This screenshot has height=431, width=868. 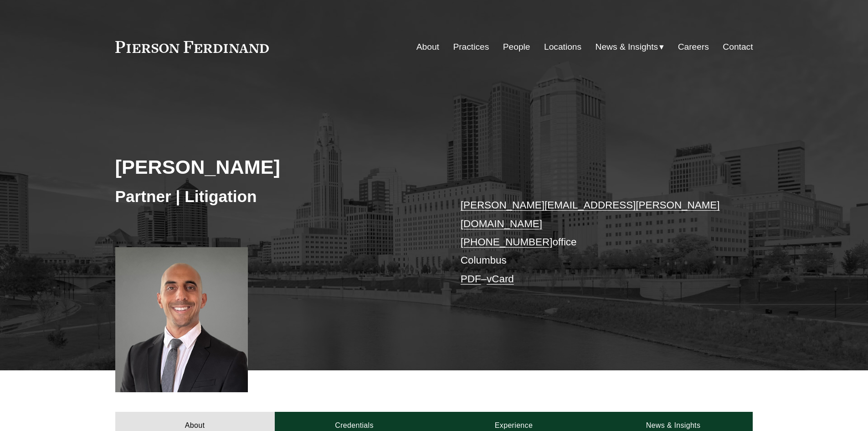 What do you see at coordinates (694, 47) in the screenshot?
I see `a: Careers` at bounding box center [694, 47].